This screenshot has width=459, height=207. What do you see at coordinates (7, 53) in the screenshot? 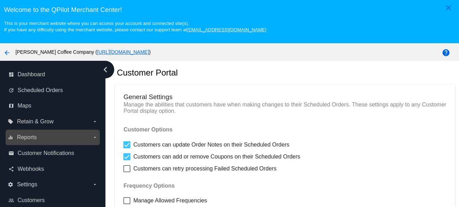
I see `mat-icon: arrow_back` at bounding box center [7, 53].